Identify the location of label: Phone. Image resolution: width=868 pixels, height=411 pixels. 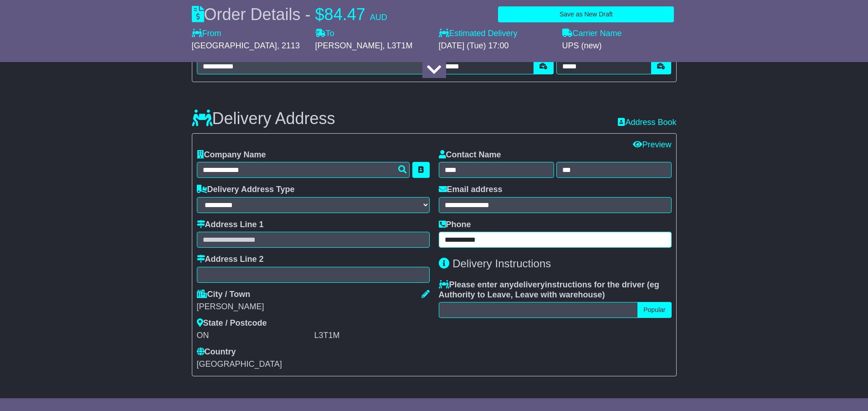
(455, 225).